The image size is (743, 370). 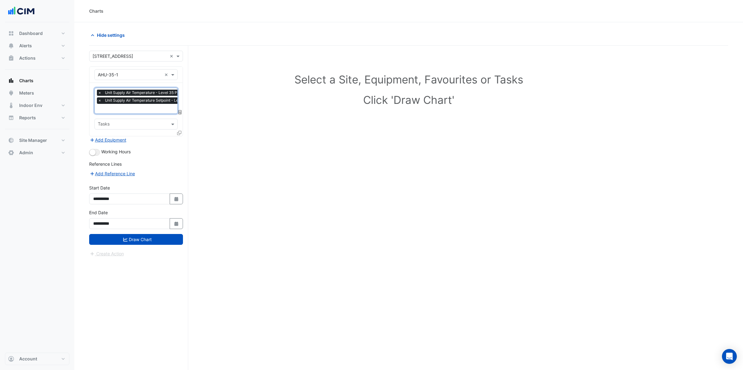 What do you see at coordinates (106, 253) in the screenshot?
I see `app-escalated-ticket-create-button: Please draw the charts first` at bounding box center [106, 253].